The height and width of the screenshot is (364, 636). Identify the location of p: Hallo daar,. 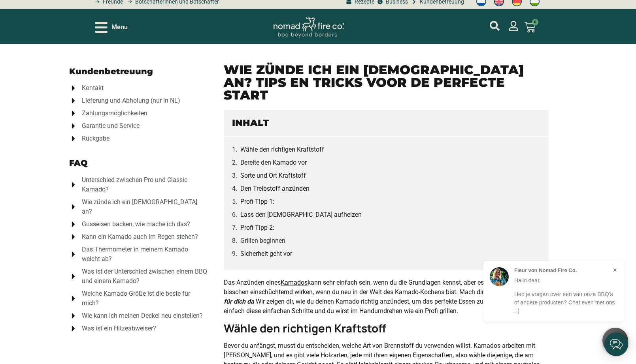
(86, 23).